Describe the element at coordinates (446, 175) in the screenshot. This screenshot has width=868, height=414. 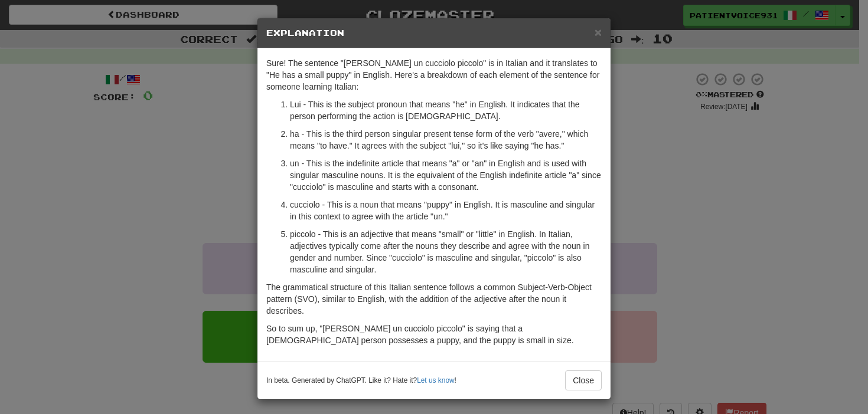
I see `p: un - This is the indefinite article that means "a" or "an" in English and is used with singular m...` at that location.